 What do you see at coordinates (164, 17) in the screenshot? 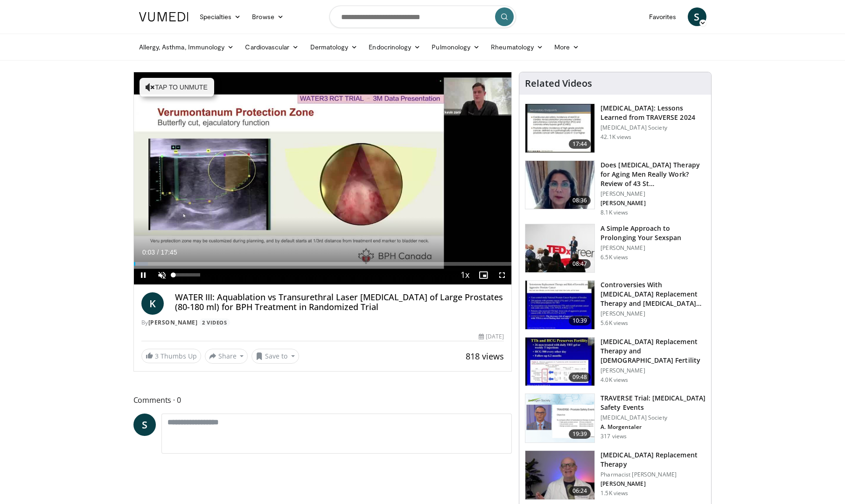
I see `img: VuMedi Logo` at bounding box center [164, 17].